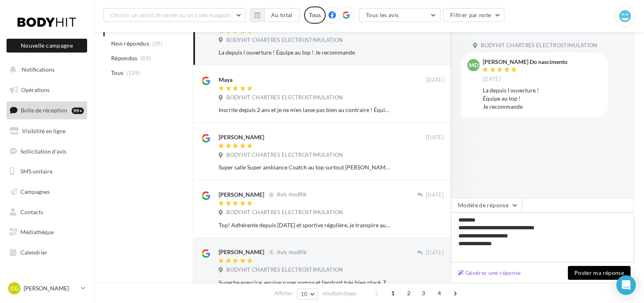  What do you see at coordinates (393, 293) in the screenshot?
I see `span: 1` at bounding box center [393, 293].